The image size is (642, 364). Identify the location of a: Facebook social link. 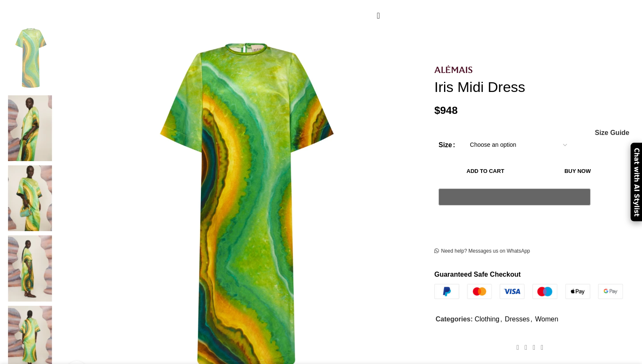
(518, 348).